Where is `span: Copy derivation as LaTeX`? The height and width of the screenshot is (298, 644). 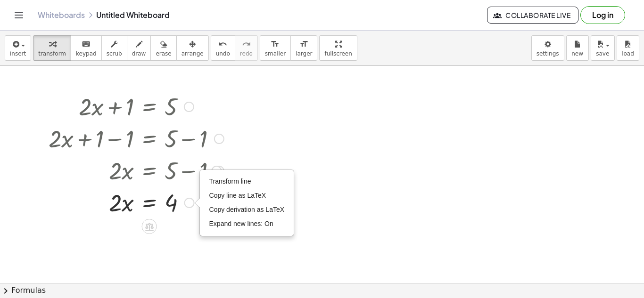
span: Copy derivation as LaTeX is located at coordinates (247, 210).